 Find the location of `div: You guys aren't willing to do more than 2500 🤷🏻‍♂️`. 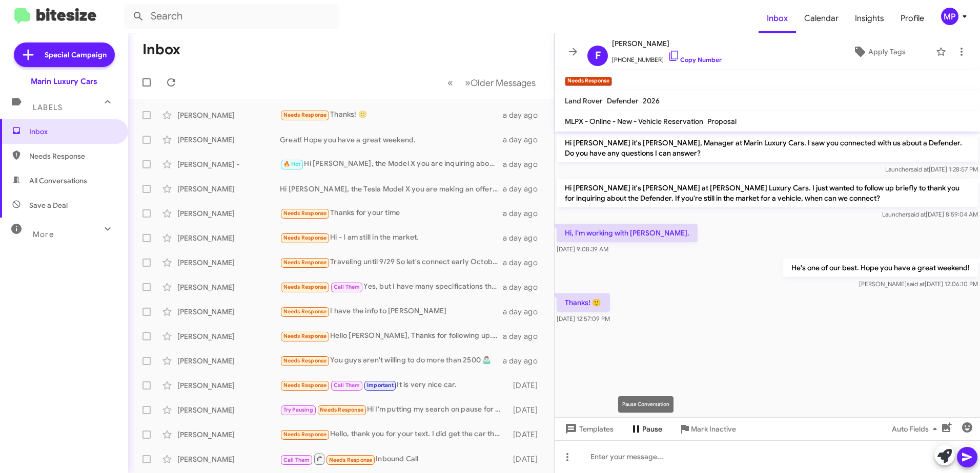

div: You guys aren't willing to do more than 2500 🤷🏻‍♂️ is located at coordinates (391, 360).